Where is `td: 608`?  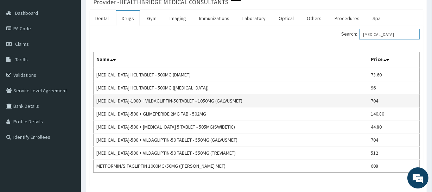
td: 608 is located at coordinates (394, 166).